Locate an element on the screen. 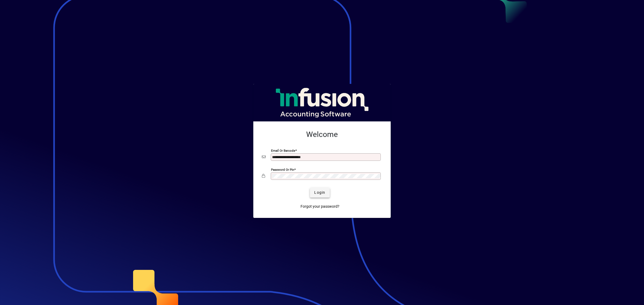 This screenshot has height=305, width=644. button: Login is located at coordinates (320, 193).